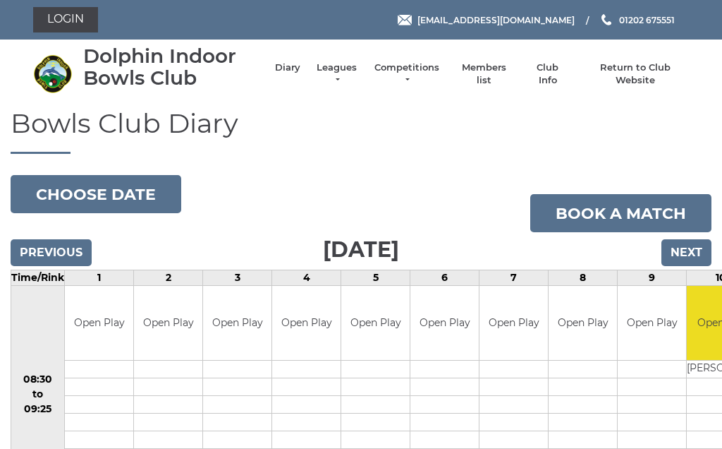 Image resolution: width=722 pixels, height=449 pixels. Describe the element at coordinates (51, 253) in the screenshot. I see `input: Previous` at that location.